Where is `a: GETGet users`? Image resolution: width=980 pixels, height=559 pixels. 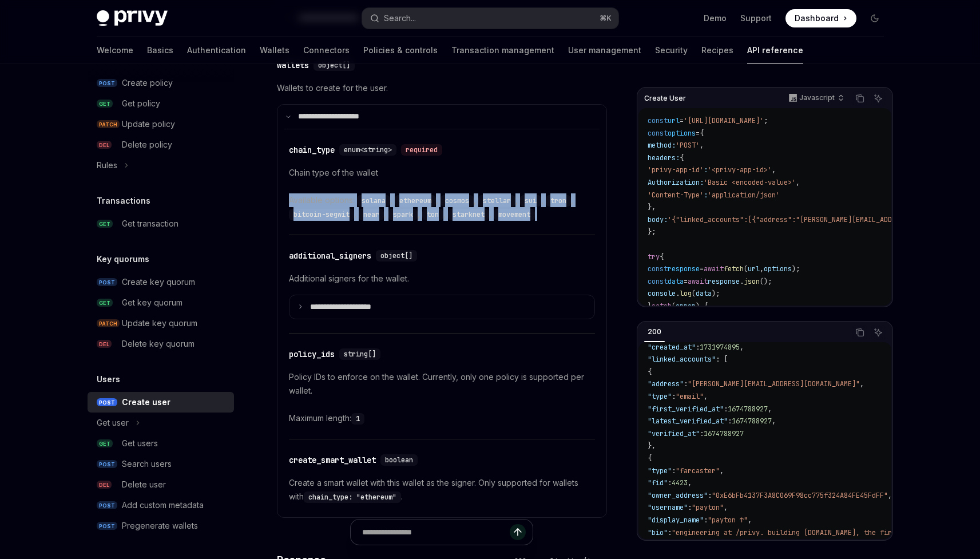 a: GETGet users is located at coordinates (161, 444).